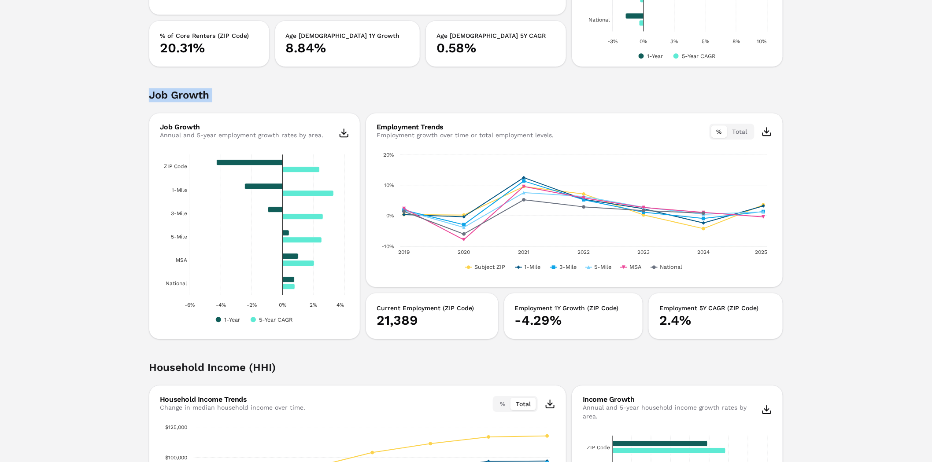  What do you see at coordinates (209, 48) in the screenshot?
I see `p: 20.31%` at bounding box center [209, 48].